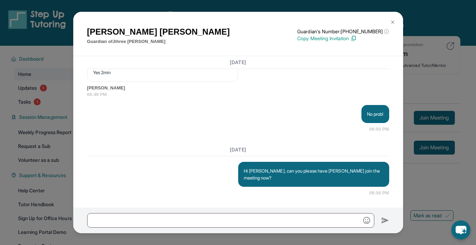 The image size is (476, 245). I want to click on span: 06:56 PM, so click(379, 193).